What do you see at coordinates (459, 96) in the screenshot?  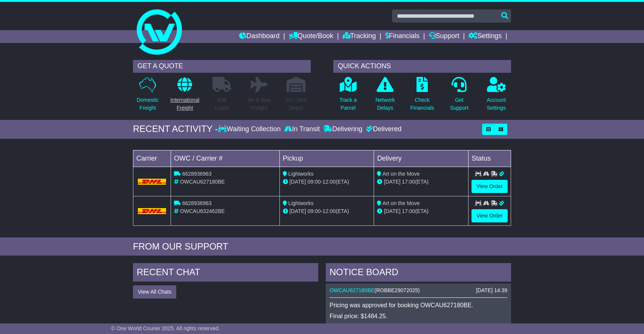 I see `a: GetSupport` at bounding box center [459, 96].